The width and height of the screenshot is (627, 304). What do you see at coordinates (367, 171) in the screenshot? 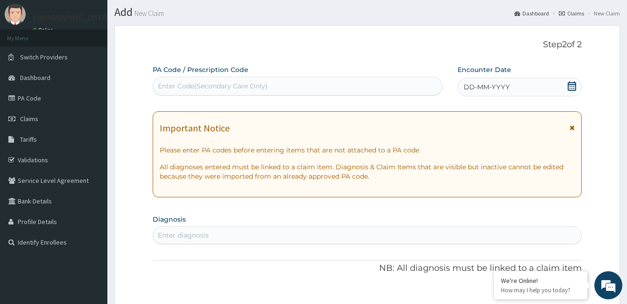
I see `p: All diagnoses entered must be linked to a claim item. Diagnosis & Claim Items that are visible bu...` at bounding box center [367, 171].